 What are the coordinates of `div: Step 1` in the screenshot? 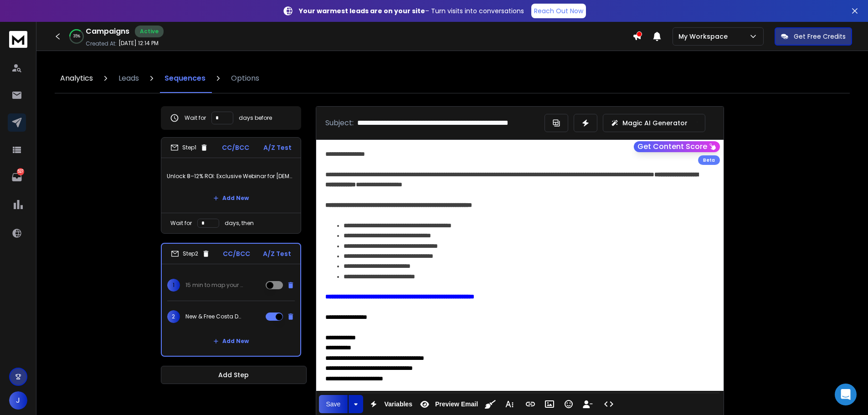 It's located at (189, 147).